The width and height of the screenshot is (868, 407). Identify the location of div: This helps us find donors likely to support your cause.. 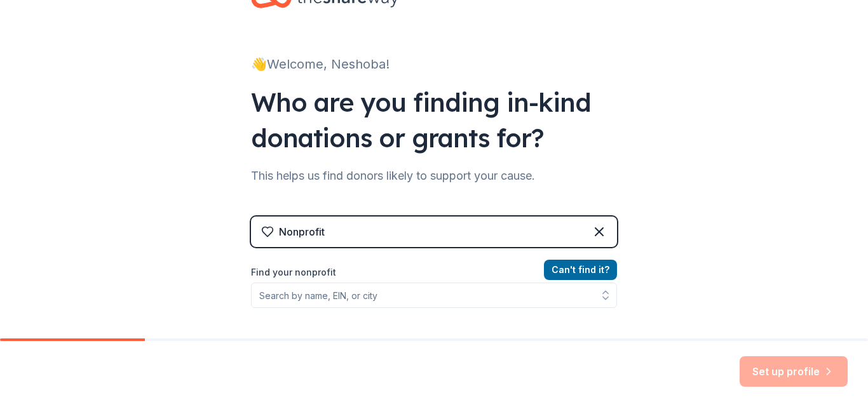
(434, 176).